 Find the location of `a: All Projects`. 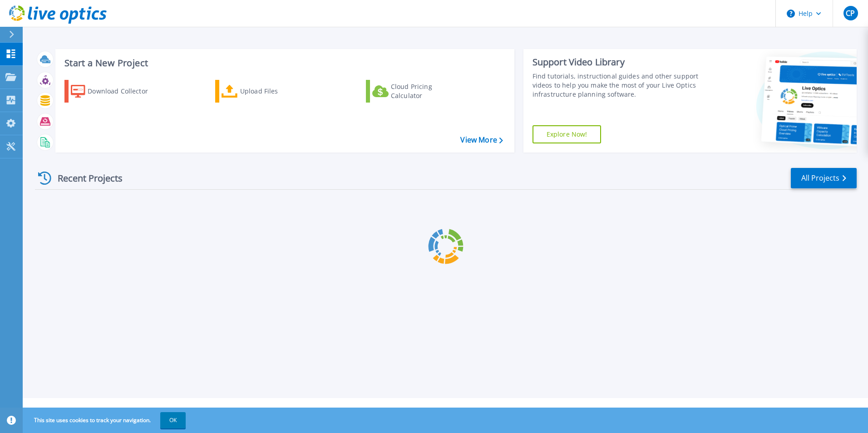

a: All Projects is located at coordinates (824, 178).